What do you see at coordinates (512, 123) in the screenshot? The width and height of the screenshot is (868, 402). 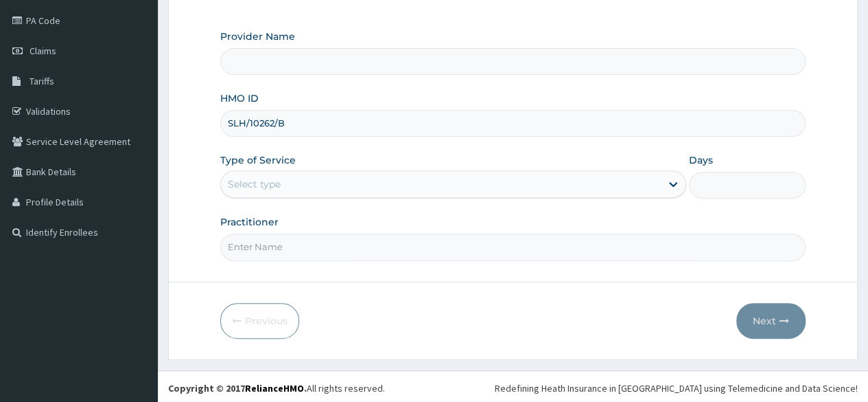 I see `input: Enter HMO ID` at bounding box center [512, 123].